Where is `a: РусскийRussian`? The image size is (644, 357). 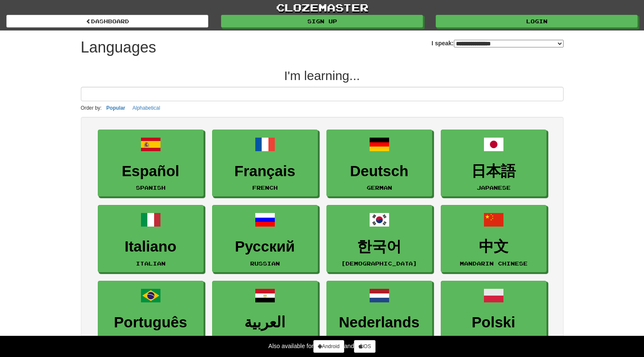 a: РусскийRussian is located at coordinates (265, 238).